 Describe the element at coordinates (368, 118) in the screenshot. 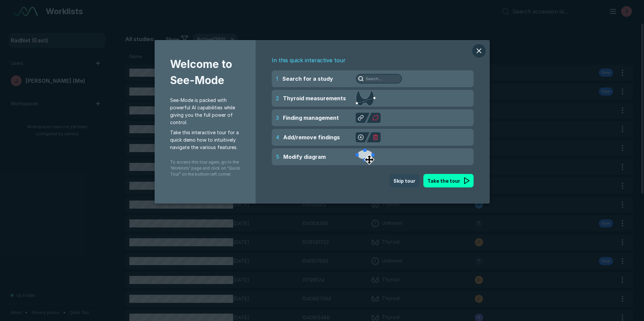

I see `img: Finding management` at that location.